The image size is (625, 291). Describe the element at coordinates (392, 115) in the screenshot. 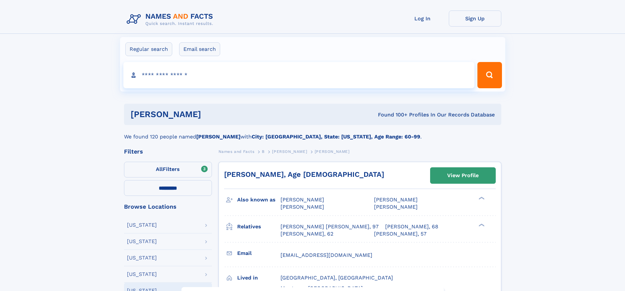

I see `div: Found 100+ Profiles In Our Records Database` at that location.